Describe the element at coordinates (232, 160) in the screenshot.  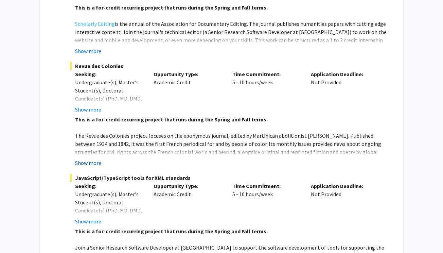
I see `p: The Revue des Colonies project focuses on the eponymous journal, edited by Martinican abolitionis...` at that location.